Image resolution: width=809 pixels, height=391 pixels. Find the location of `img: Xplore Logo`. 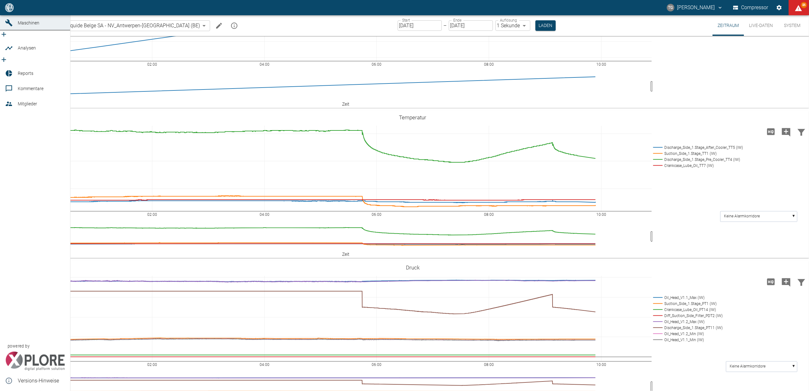

img: Xplore Logo is located at coordinates (35, 361).